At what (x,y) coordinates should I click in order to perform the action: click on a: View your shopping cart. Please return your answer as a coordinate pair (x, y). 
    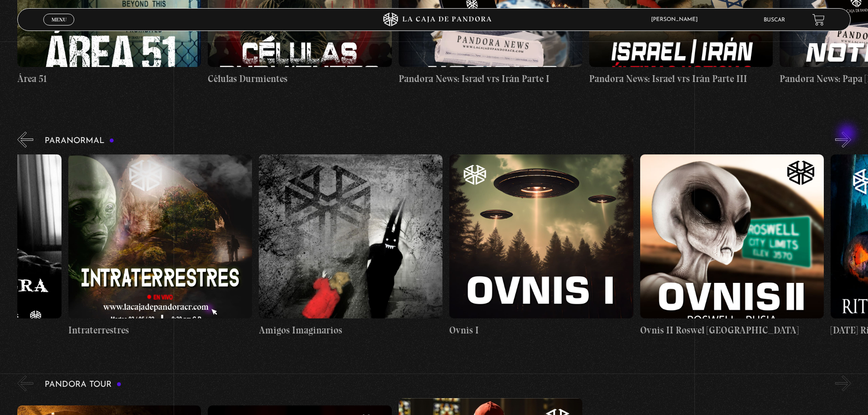
    Looking at the image, I should click on (818, 20).